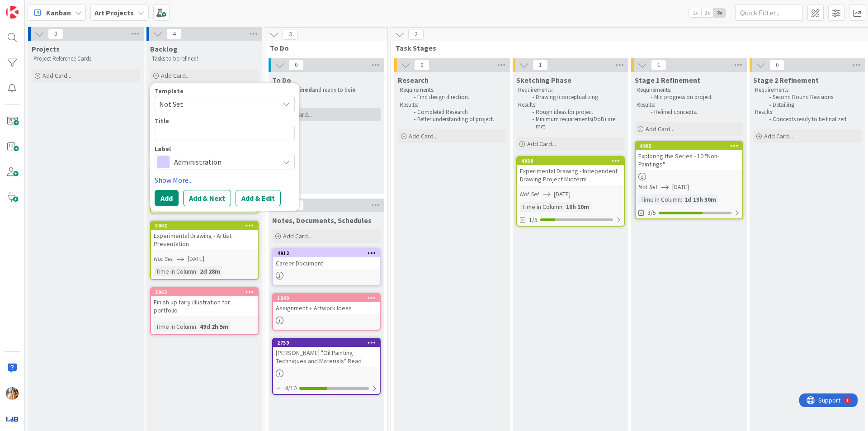 The height and width of the screenshot is (431, 868). What do you see at coordinates (651, 213) in the screenshot?
I see `span: 3/5` at bounding box center [651, 213].